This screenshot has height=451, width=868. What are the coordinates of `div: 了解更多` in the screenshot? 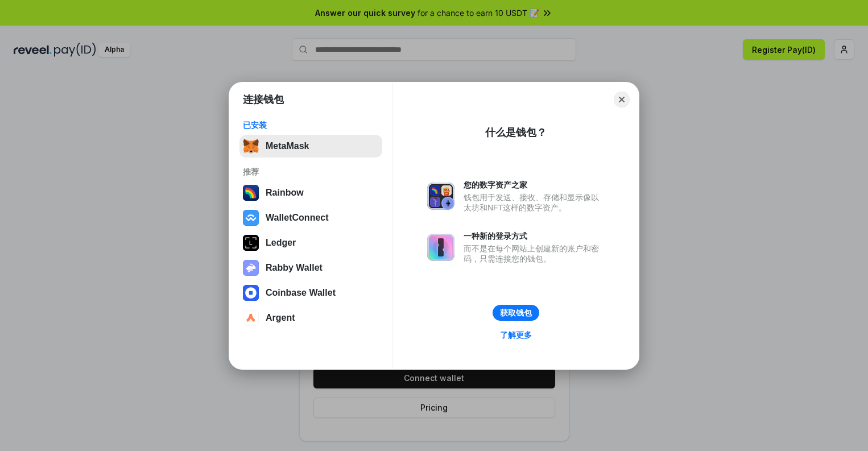 It's located at (516, 335).